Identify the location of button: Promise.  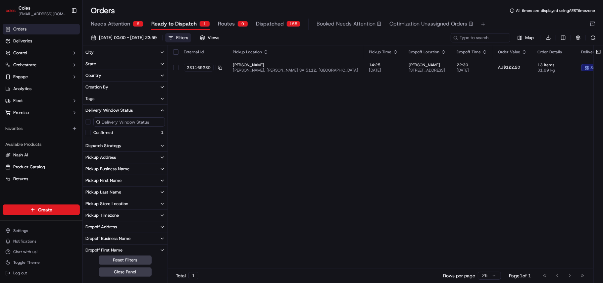
(41, 113).